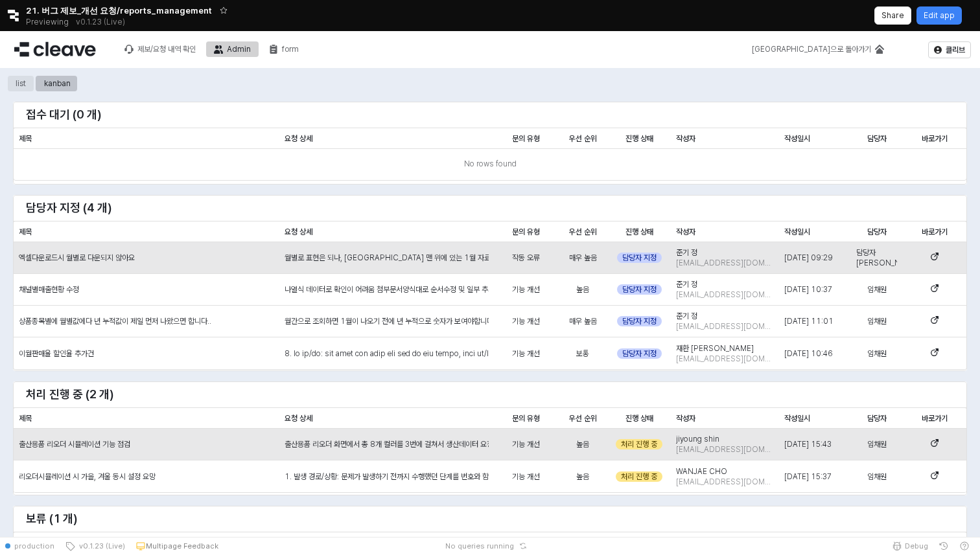 The image size is (980, 555). What do you see at coordinates (387, 477) in the screenshot?
I see `div: 1. 발생 경로/상황: 문제가 발생하기 전까지 수행했던 단계를 번호와 함께 자세히 설명하거나, 제안하는 기능/개선이 필요한 상황을 설명해 주세요. (예: 1. 날짜를 [DAT...` at bounding box center [387, 477].